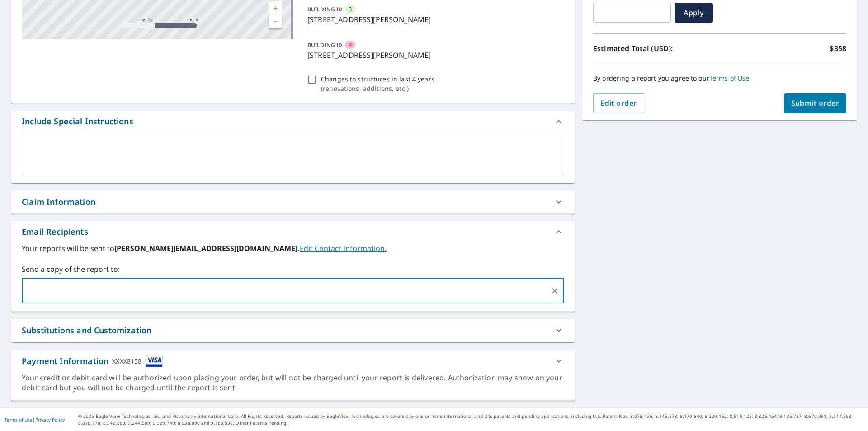 The width and height of the screenshot is (868, 431). Describe the element at coordinates (350, 9) in the screenshot. I see `span: 3` at that location.